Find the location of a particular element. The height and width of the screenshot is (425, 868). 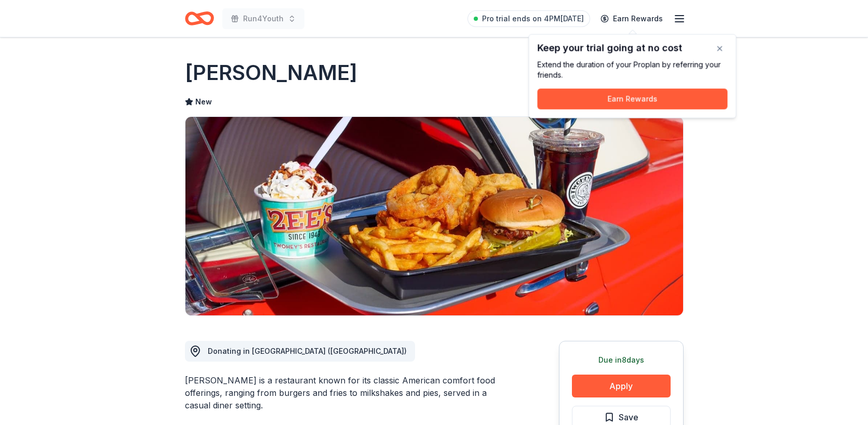

a: Earn Rewards is located at coordinates (632, 19).